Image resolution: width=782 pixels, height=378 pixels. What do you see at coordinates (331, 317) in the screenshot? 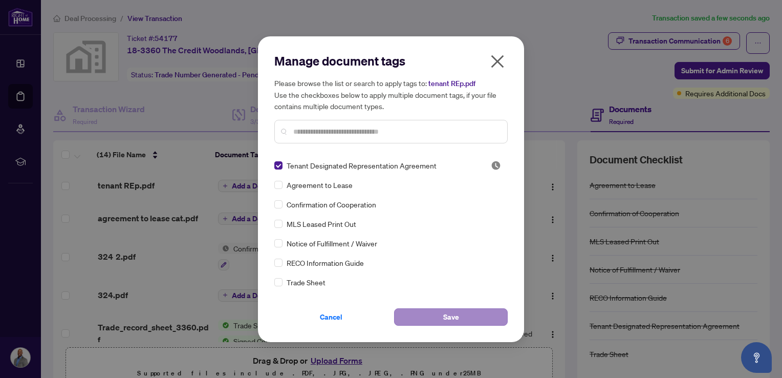
I see `button: Cancel` at bounding box center [331, 317].